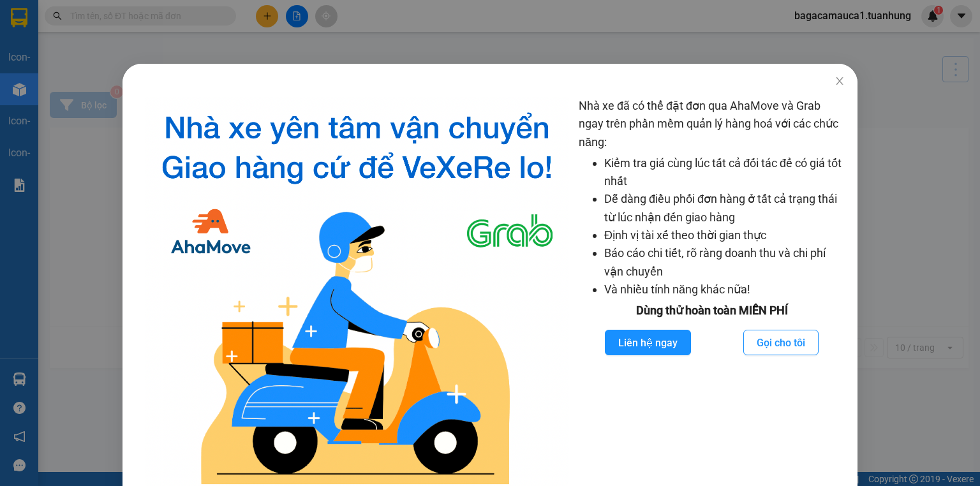  I want to click on li: Định vị tài xế theo thời gian thực, so click(724, 235).